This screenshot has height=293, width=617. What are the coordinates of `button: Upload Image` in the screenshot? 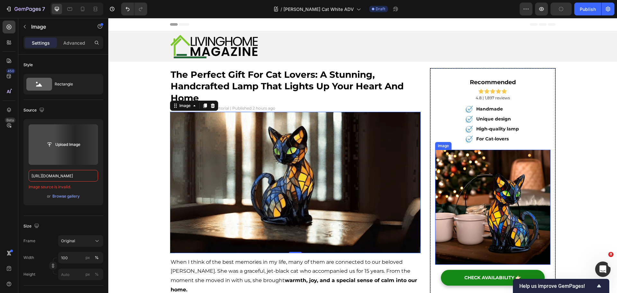 It's located at (63, 145).